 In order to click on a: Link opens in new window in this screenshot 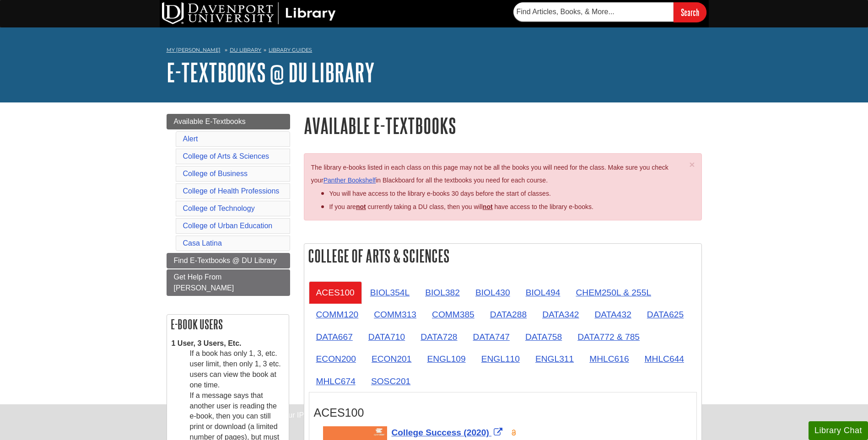, I will do `click(448, 432)`.